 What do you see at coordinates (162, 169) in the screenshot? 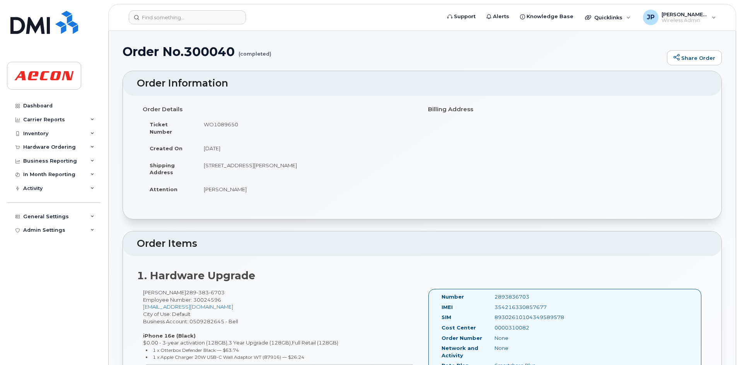
I see `strong: Shipping Address` at bounding box center [162, 169].